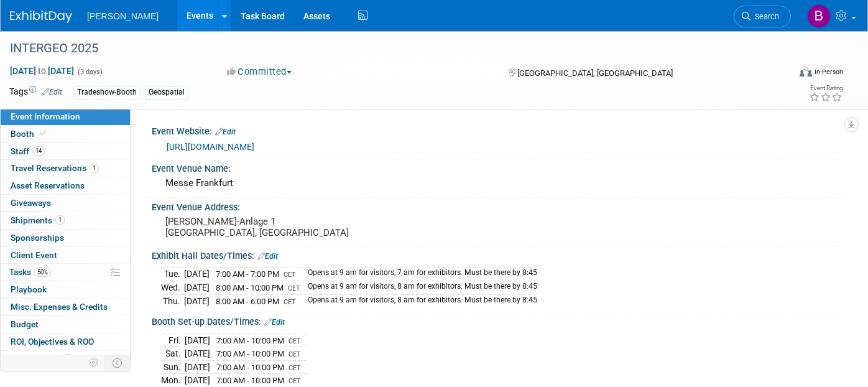 Image resolution: width=868 pixels, height=387 pixels. What do you see at coordinates (250, 288) in the screenshot?
I see `span: 8:00 AM - 10:00 PM` at bounding box center [250, 288].